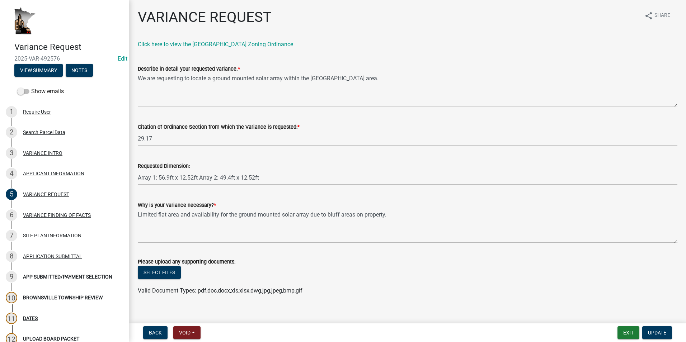 Image resolution: width=686 pixels, height=342 pixels. Describe the element at coordinates (155, 333) in the screenshot. I see `span: Back` at that location.